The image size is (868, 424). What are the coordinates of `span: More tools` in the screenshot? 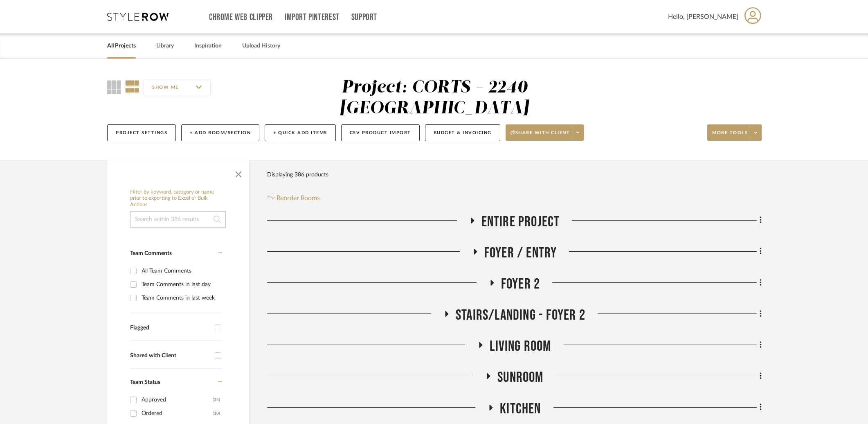 It's located at (730, 136).